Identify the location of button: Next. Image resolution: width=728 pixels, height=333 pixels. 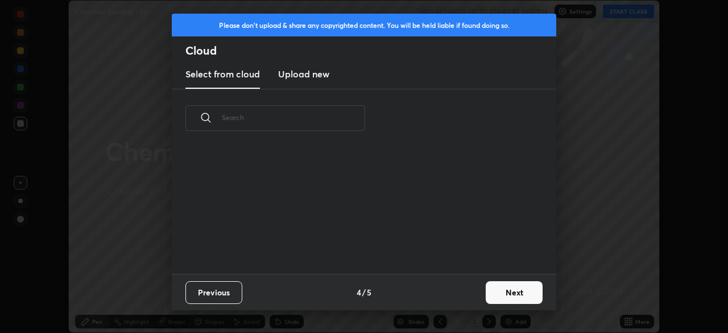
(514, 292).